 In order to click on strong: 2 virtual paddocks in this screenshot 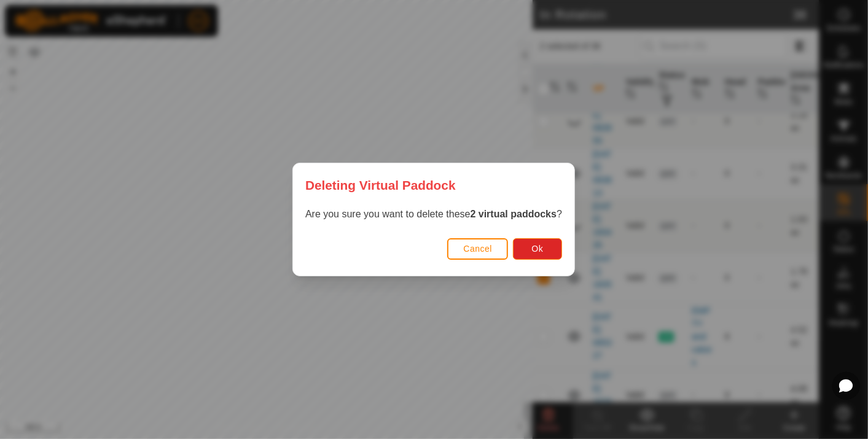, I will do `click(514, 213)`.